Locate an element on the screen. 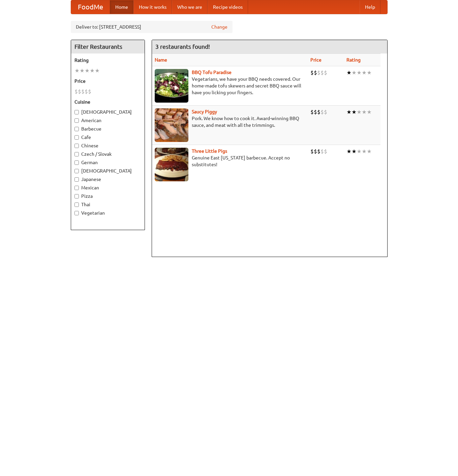  label: Mexican is located at coordinates (108, 188).